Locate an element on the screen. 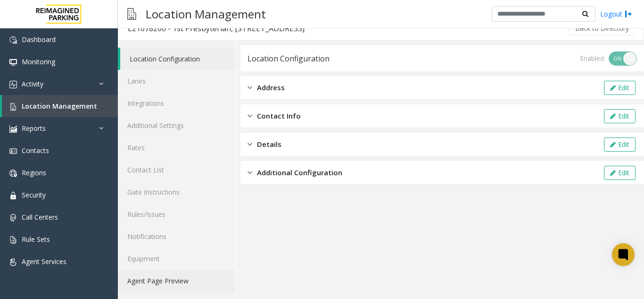 The width and height of the screenshot is (644, 299). span: Monitoring is located at coordinates (38, 62).